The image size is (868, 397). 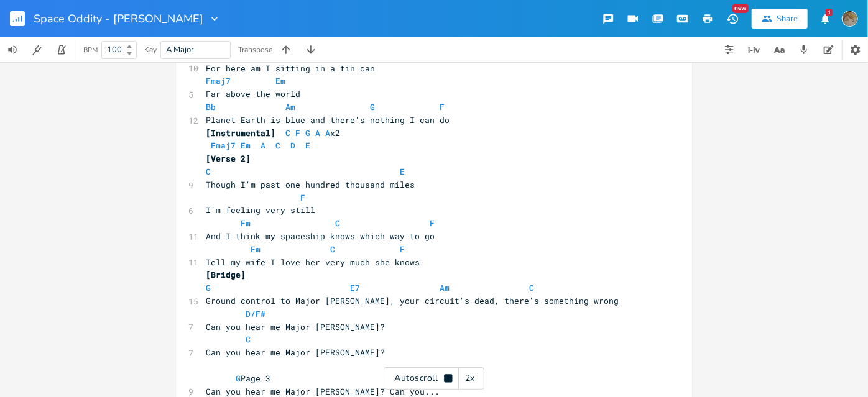 What do you see at coordinates (311, 185) in the screenshot?
I see `span: Though I'm past one hundred thousand miles` at bounding box center [311, 185].